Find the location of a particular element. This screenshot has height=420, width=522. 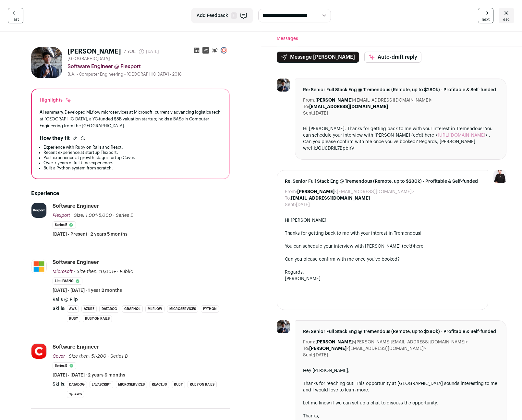

span: · Size: 1,001-5,000 is located at coordinates (91, 215).